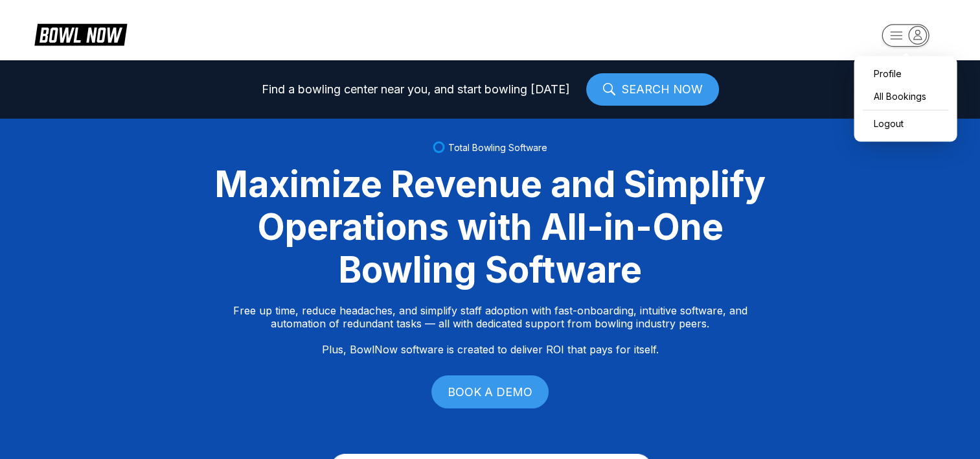 The image size is (980, 459). I want to click on a: All Bookings, so click(905, 96).